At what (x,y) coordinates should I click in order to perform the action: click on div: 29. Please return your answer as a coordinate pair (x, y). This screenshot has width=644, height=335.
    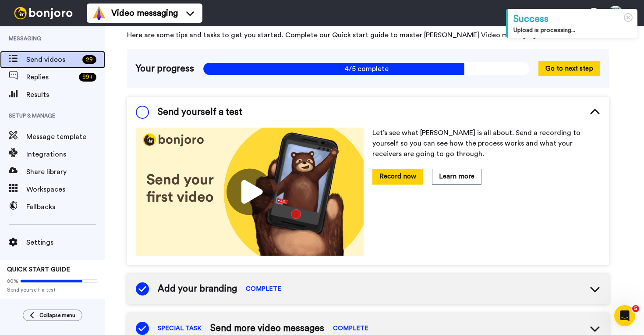
    Looking at the image, I should click on (90, 60).